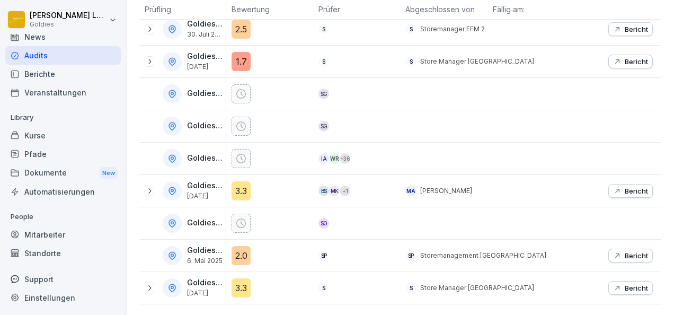  I want to click on p: Goldies Gräfestraße, so click(205, 126).